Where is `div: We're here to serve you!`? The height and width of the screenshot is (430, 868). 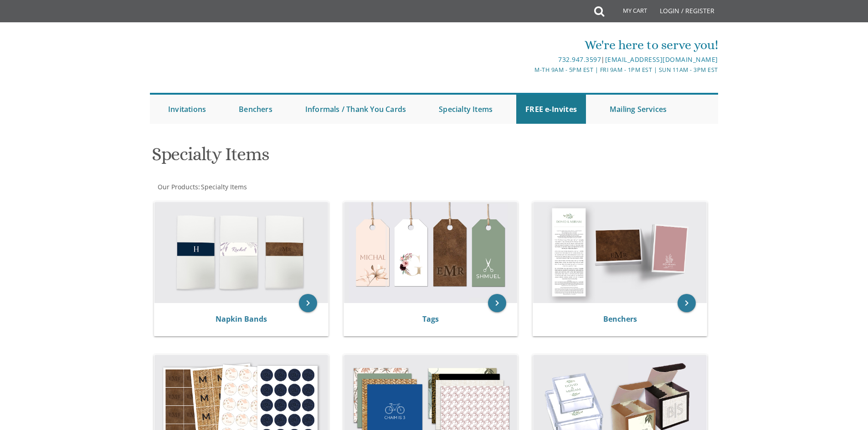
div: We're here to serve you! is located at coordinates (529, 45).